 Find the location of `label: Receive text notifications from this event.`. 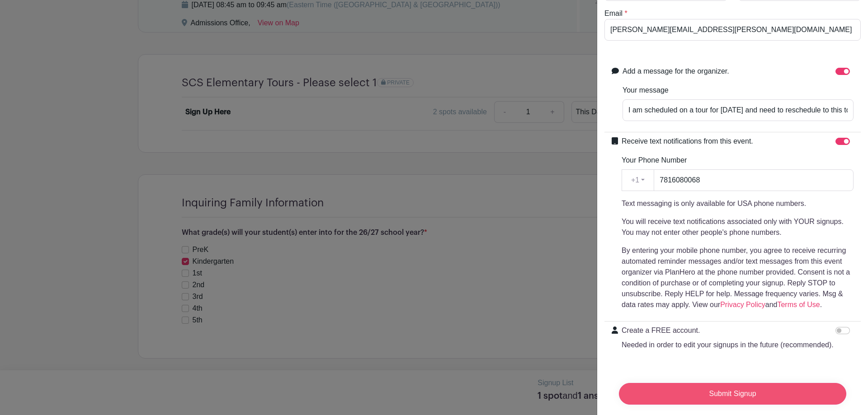

label: Receive text notifications from this event. is located at coordinates (688, 141).